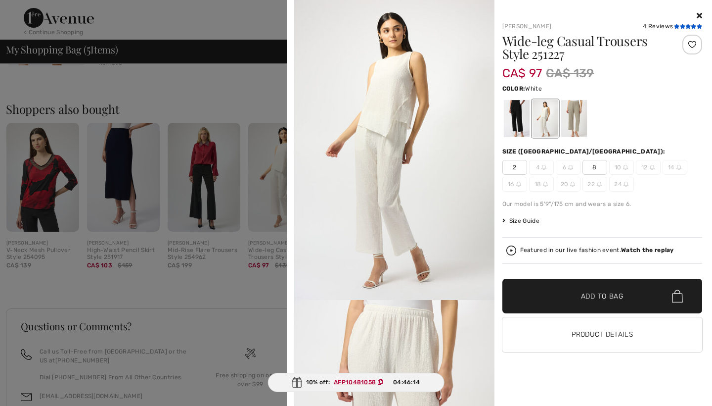 The width and height of the screenshot is (712, 406). What do you see at coordinates (515, 184) in the screenshot?
I see `span: 16` at bounding box center [515, 184].